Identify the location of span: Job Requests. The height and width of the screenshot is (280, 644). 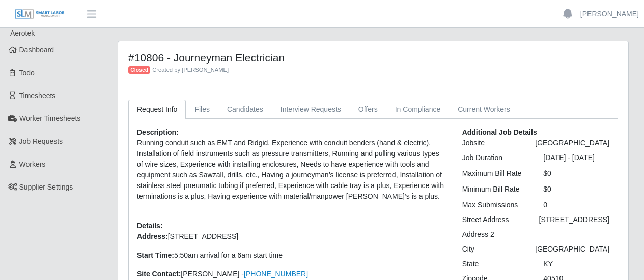
(41, 142).